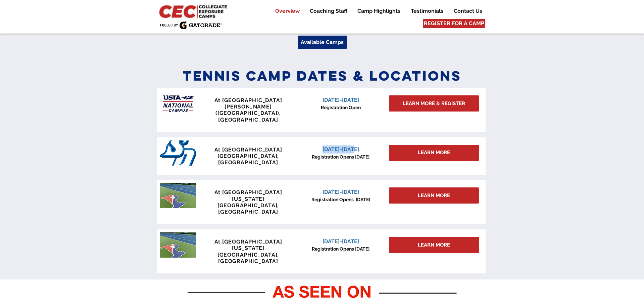  Describe the element at coordinates (427, 11) in the screenshot. I see `a: Testimonials` at that location.